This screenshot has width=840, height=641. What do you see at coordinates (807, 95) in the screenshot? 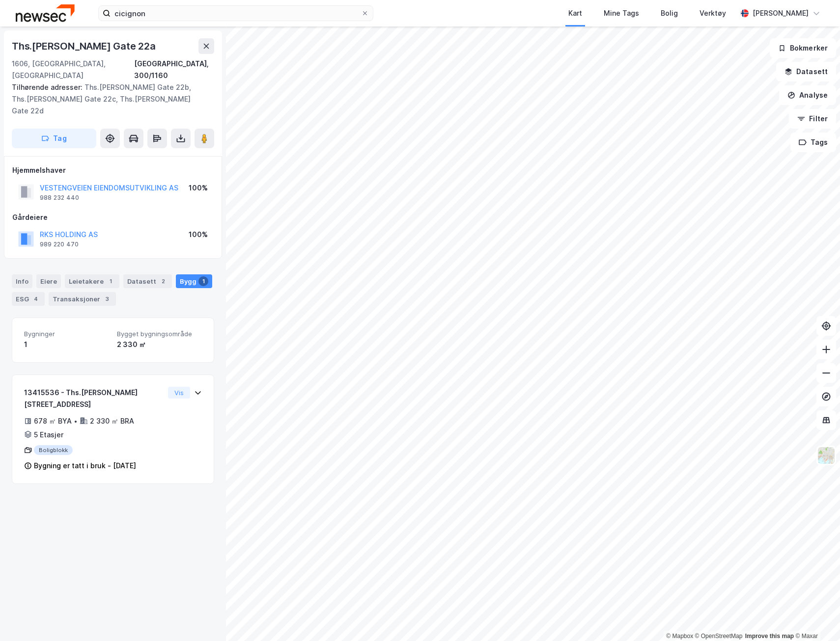
I see `button: Analyse` at bounding box center [807, 95].